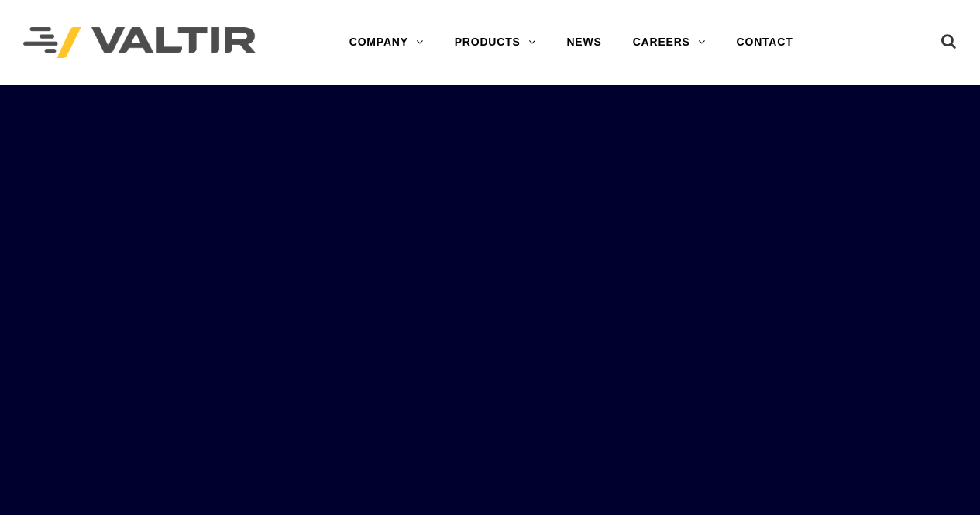 The image size is (980, 515). Describe the element at coordinates (387, 42) in the screenshot. I see `a: COMPANY` at that location.